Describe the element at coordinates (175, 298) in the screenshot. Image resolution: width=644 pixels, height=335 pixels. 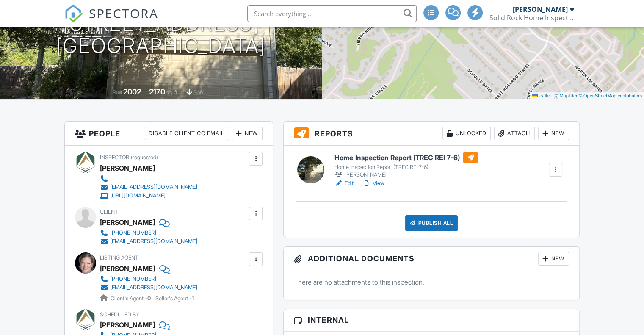
I see `span: Seller's Agent -` at that location.